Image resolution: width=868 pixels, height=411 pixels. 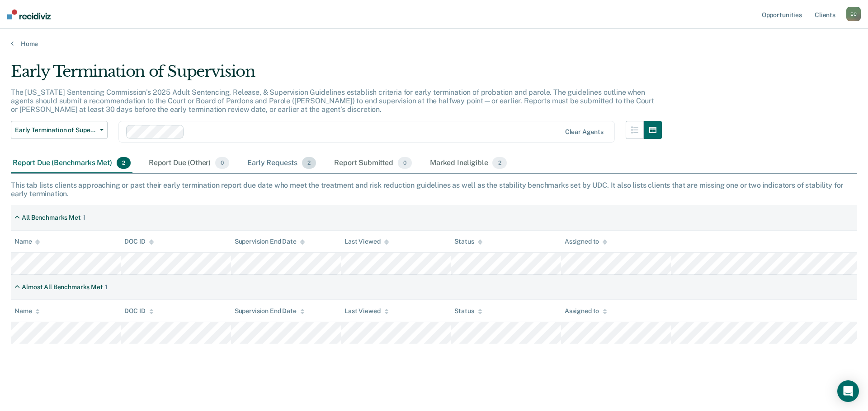 I want to click on div: Almost All Benchmarks Met, so click(x=62, y=287).